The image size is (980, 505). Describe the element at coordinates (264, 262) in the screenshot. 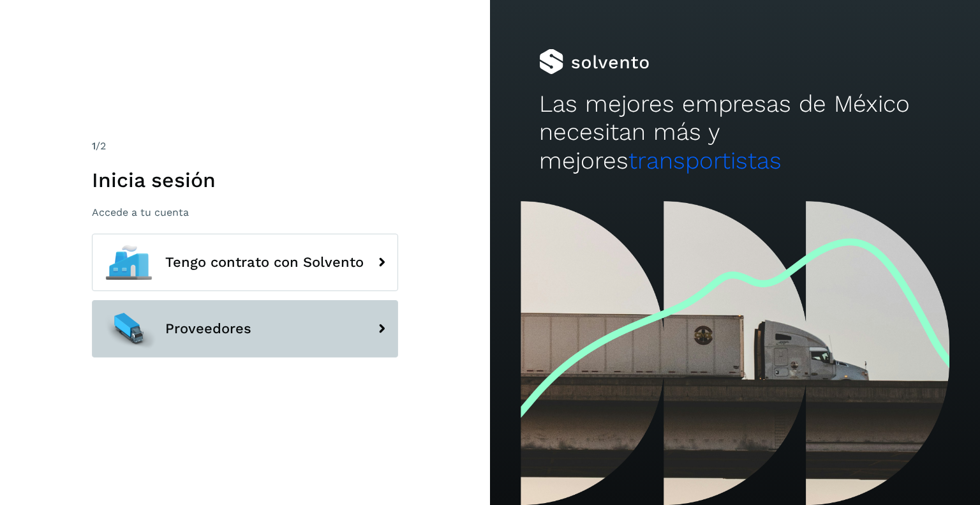

I see `span: Tengo contrato con Solvento` at that location.